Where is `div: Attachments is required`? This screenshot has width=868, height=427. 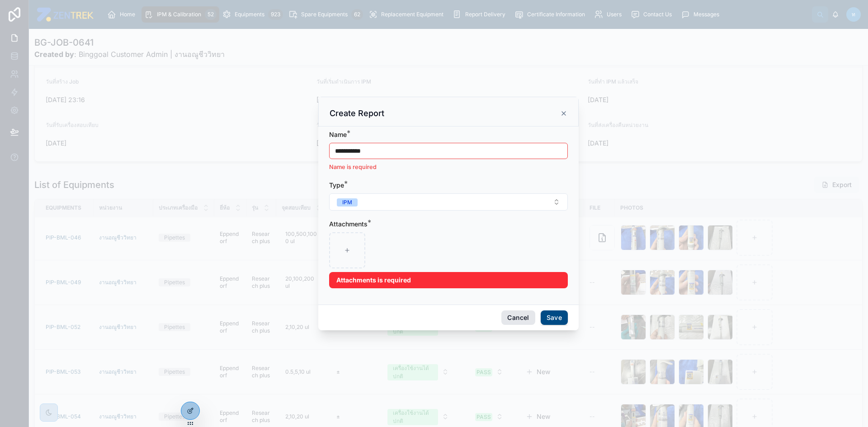 div: Attachments is required is located at coordinates (449, 280).